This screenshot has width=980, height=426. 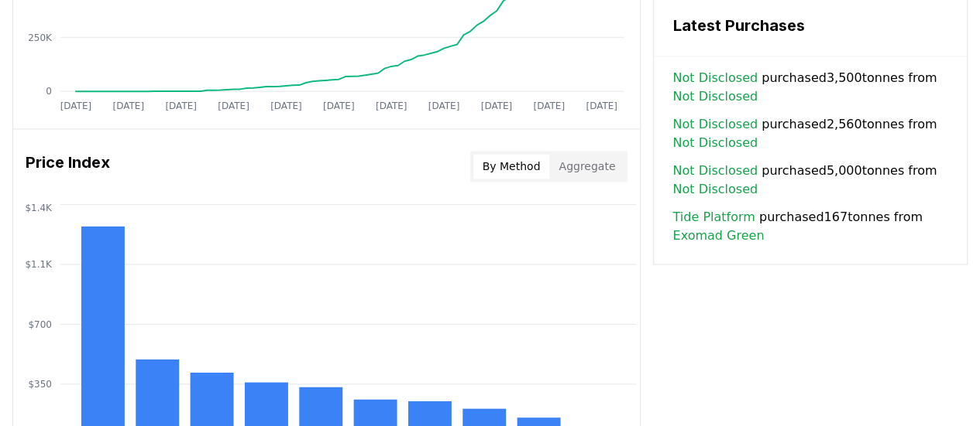 What do you see at coordinates (713, 217) in the screenshot?
I see `a: Tide Platform` at bounding box center [713, 217].